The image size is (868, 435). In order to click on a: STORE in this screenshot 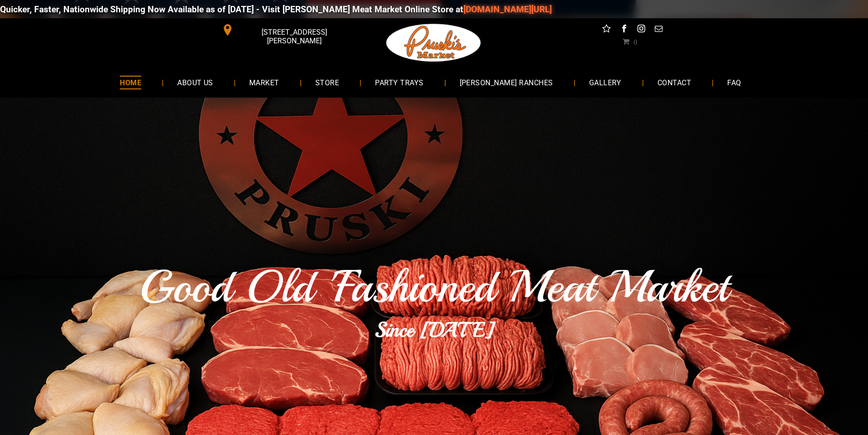, I will do `click(327, 82)`.